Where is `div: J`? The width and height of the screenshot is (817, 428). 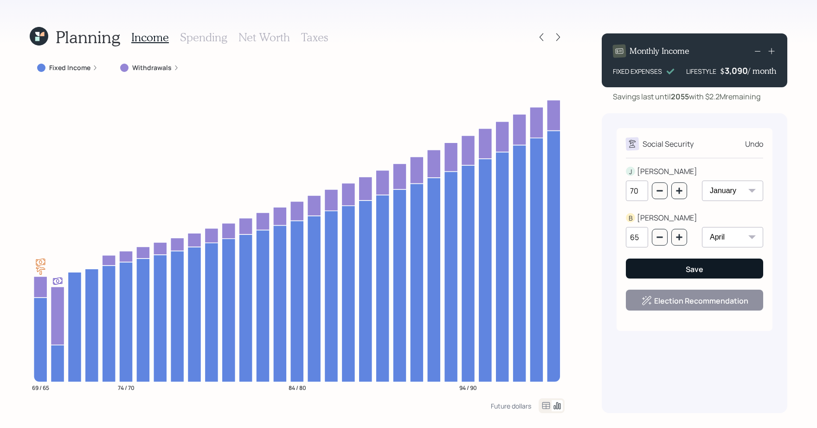 div: J is located at coordinates (630, 171).